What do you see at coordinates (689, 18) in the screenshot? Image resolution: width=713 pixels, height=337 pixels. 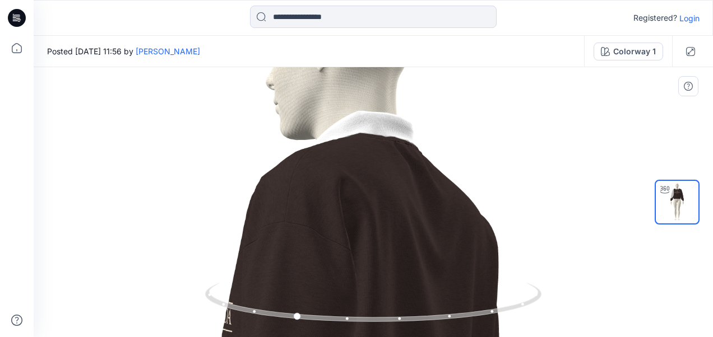 I see `p: Login` at bounding box center [689, 18].